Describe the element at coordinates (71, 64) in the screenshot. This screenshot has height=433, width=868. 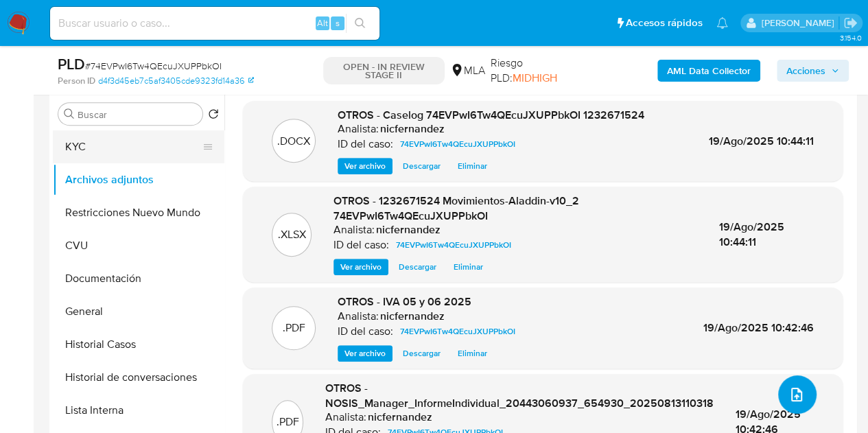
I see `b: PLD` at that location.